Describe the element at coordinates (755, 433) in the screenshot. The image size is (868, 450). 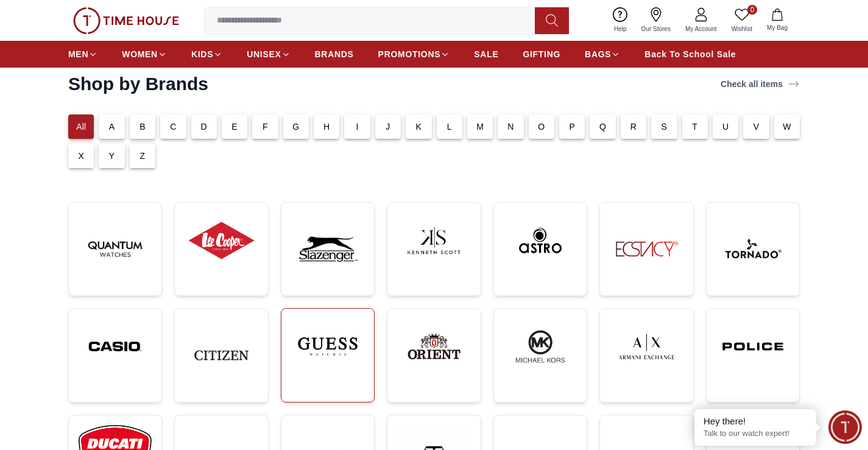
I see `p: Talk to our watch expert!` at that location.